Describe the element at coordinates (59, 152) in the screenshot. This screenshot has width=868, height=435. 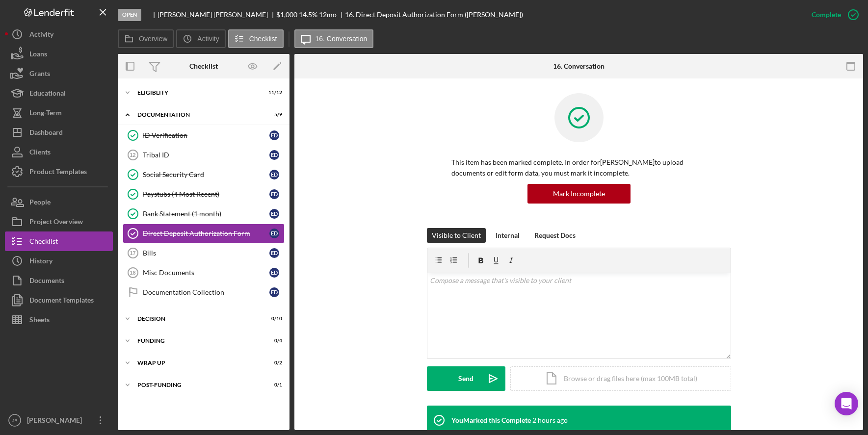
I see `button: Clients` at that location.